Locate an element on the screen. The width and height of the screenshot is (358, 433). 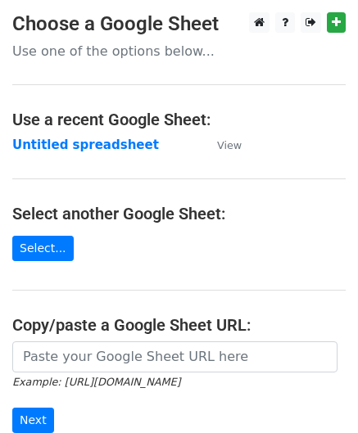
p: Use one of the options below... is located at coordinates (178, 51).